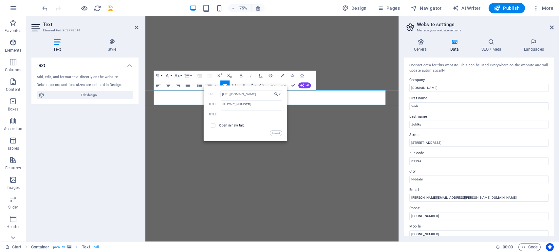 This screenshot has height=252, width=559. Describe the element at coordinates (13, 149) in the screenshot. I see `p: Tables` at that location.